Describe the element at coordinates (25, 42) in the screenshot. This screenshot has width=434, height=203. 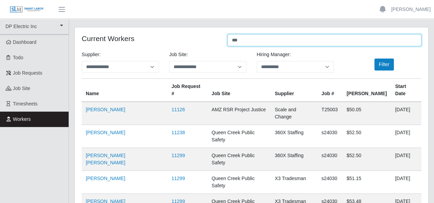
I see `span: Dashboard` at that location.